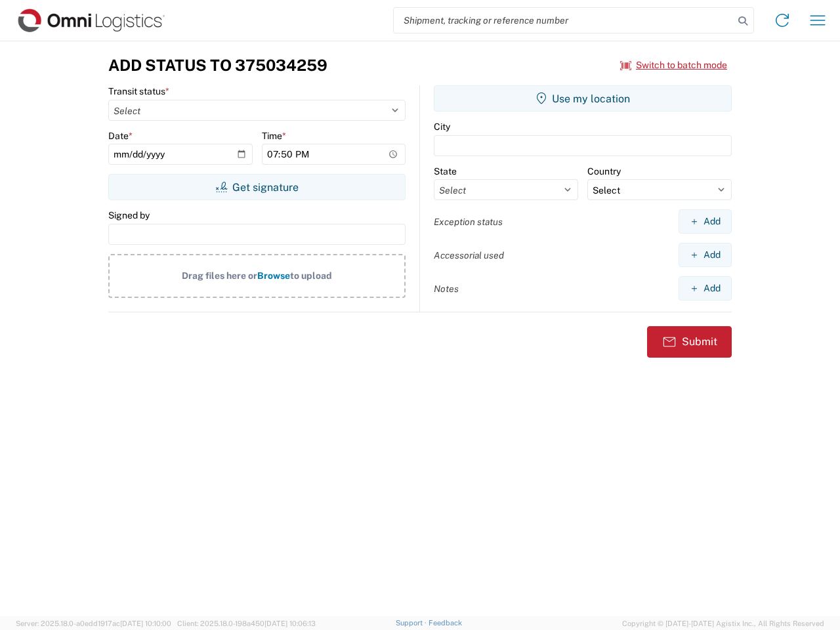 Image resolution: width=840 pixels, height=630 pixels. I want to click on button: Switch to batch mode, so click(673, 65).